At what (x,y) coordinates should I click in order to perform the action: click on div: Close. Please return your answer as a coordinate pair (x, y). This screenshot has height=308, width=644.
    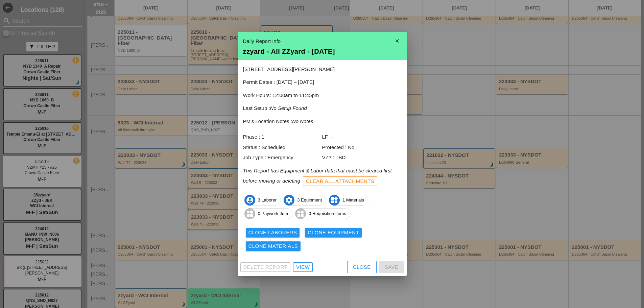
    Looking at the image, I should click on (362, 267).